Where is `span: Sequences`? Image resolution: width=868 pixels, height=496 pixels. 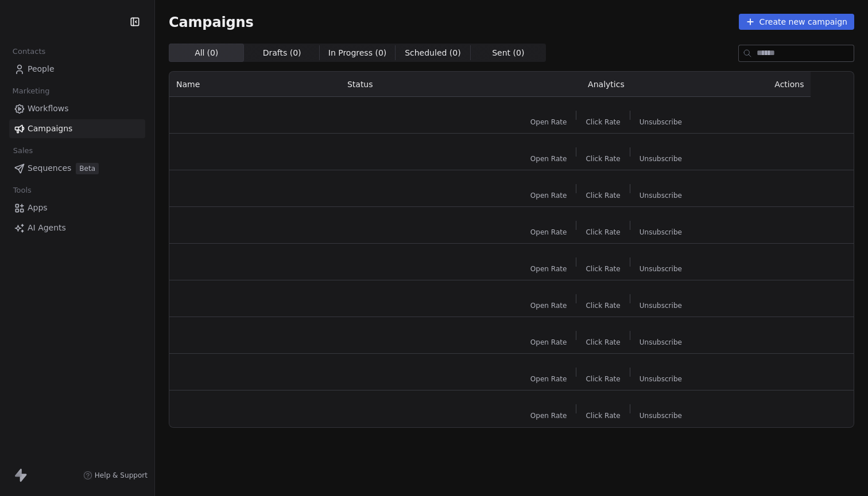
span: Sequences is located at coordinates (49, 168).